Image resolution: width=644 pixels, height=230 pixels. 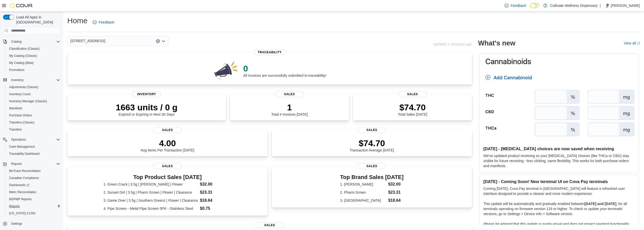 I want to click on dd: $0.75, so click(x=215, y=209).